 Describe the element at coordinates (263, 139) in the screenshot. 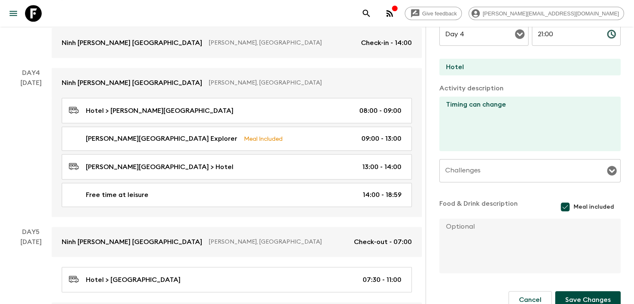

I see `p: Meal Included` at that location.